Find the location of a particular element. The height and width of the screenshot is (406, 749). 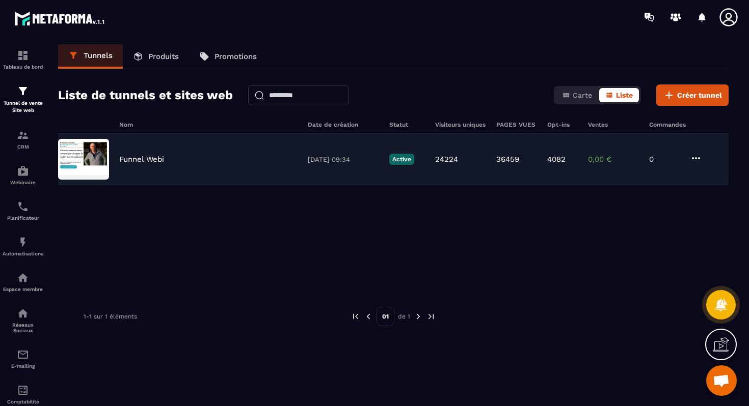

span: Liste is located at coordinates (624, 95).